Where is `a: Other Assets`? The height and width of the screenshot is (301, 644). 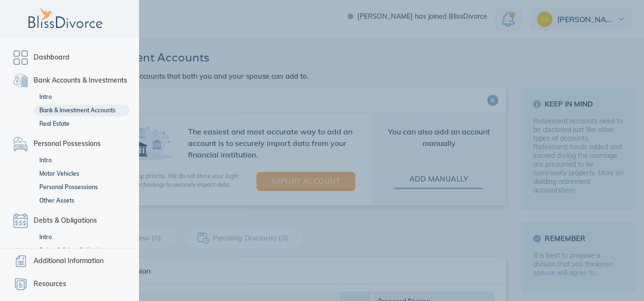 a: Other Assets is located at coordinates (81, 201).